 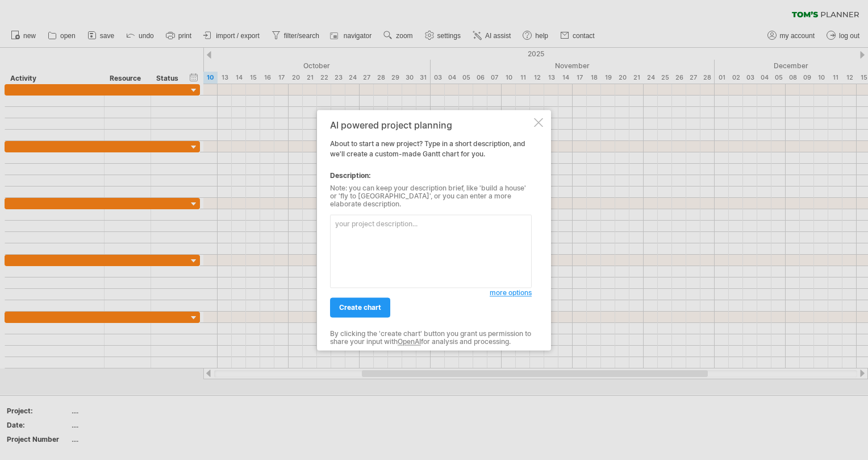 I want to click on span: more options, so click(x=511, y=292).